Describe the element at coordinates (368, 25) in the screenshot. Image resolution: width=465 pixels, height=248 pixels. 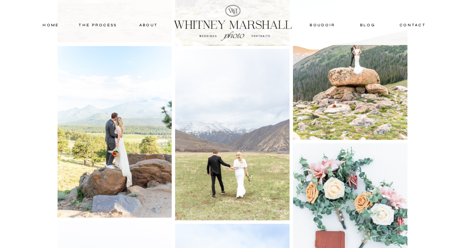
I see `nav: blog` at that location.